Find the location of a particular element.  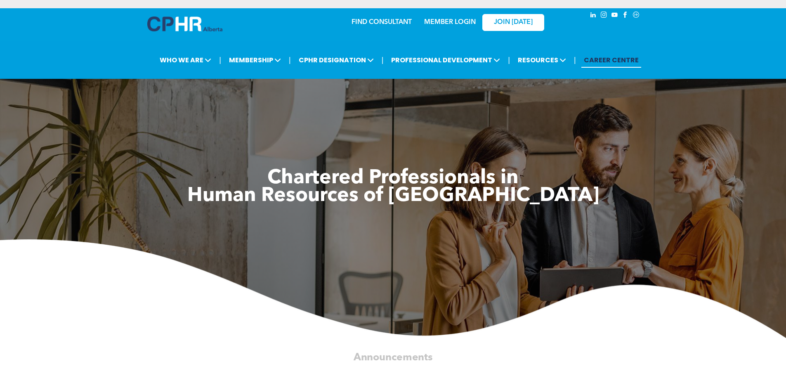

span: CPHR DESIGNATION is located at coordinates (336, 60).